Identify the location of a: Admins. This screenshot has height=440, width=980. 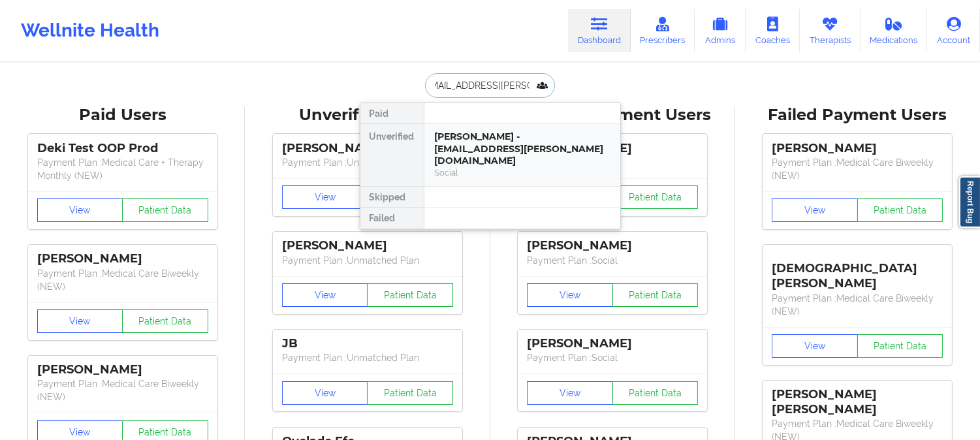
(720, 31).